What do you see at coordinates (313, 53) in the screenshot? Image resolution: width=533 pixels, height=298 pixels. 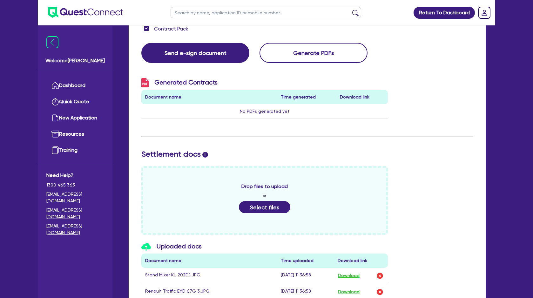 I see `button: Generate PDFs` at bounding box center [313, 53].